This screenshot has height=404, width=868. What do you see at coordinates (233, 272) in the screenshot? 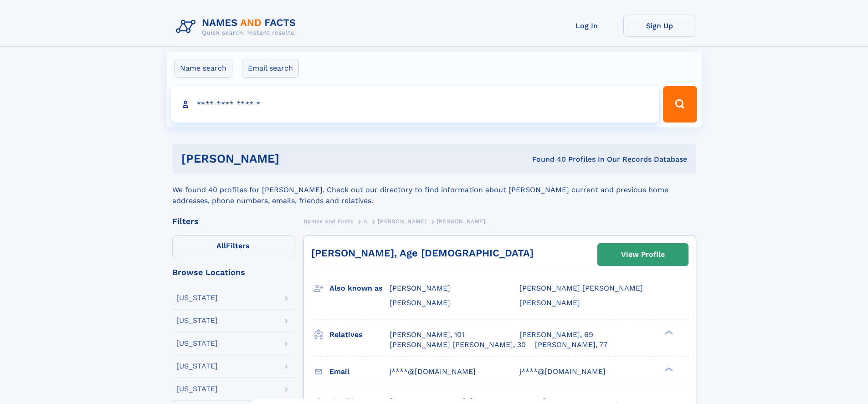
I see `div: Browse Locations` at bounding box center [233, 272].